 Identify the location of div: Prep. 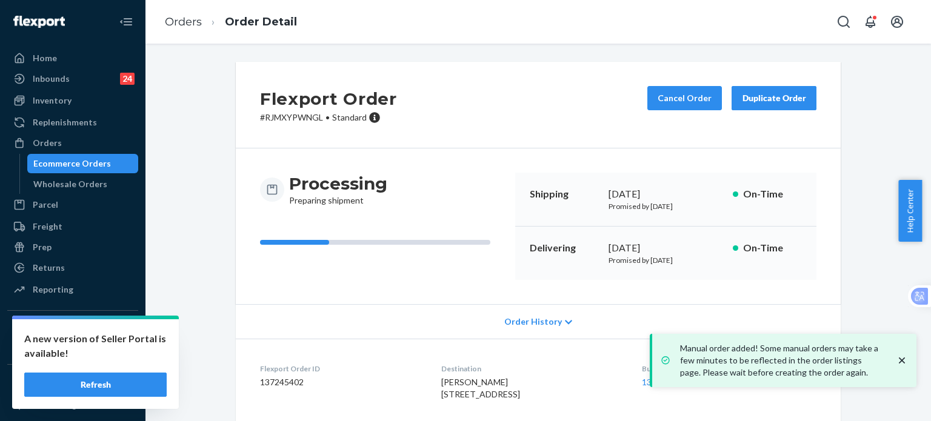
(42, 247).